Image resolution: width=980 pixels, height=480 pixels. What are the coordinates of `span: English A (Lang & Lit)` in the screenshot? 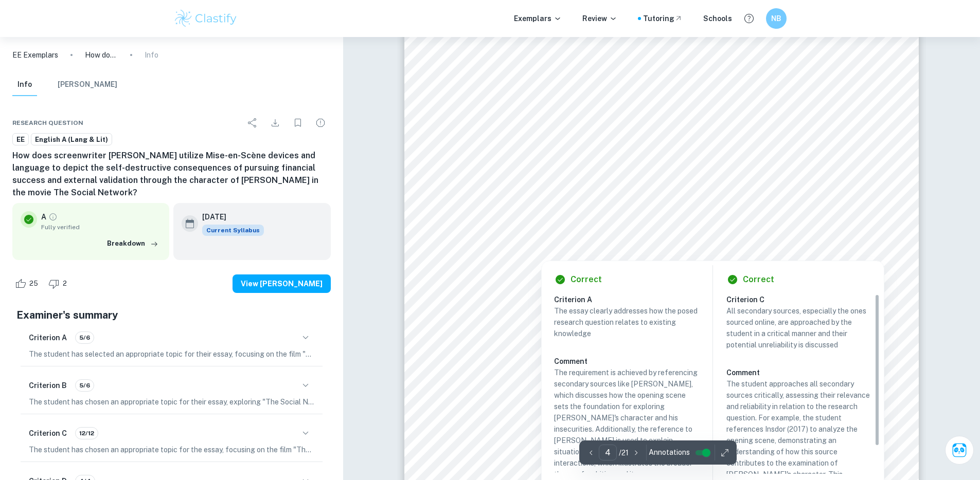 It's located at (72, 139).